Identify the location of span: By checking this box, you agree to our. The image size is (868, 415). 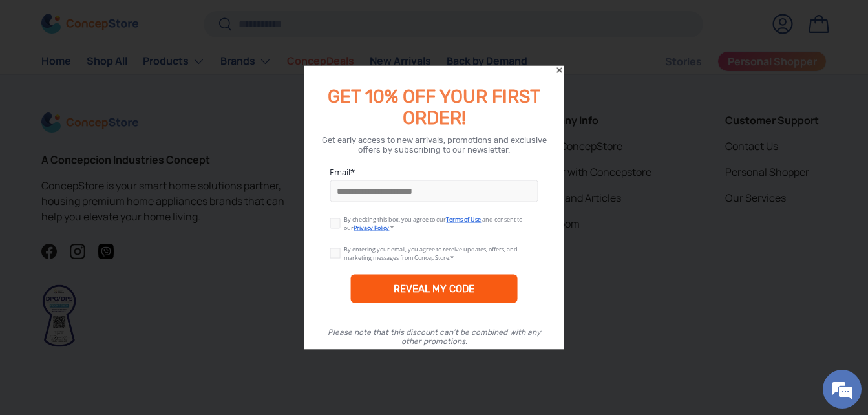
(395, 219).